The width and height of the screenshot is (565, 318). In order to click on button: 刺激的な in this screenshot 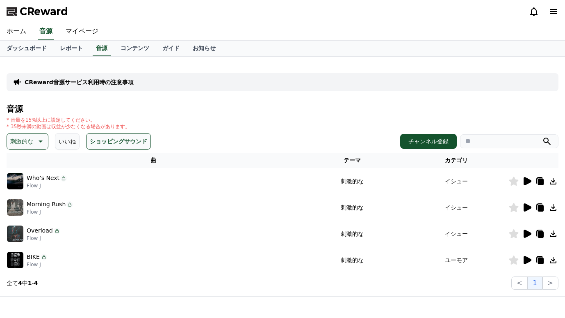, I will do `click(27, 141)`.